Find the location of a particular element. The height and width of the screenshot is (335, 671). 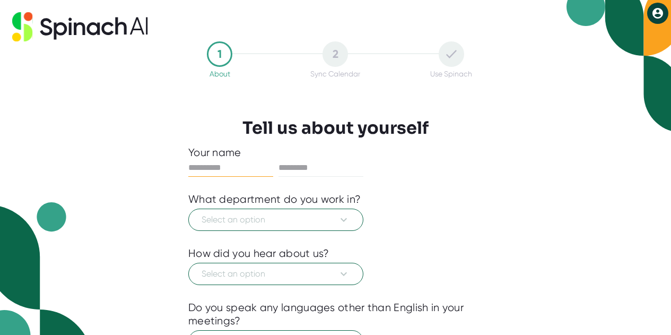

h3: Tell us about yourself is located at coordinates (335, 128).